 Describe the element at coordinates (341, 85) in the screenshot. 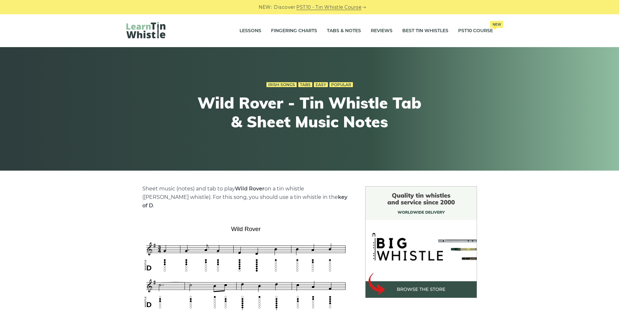

I see `a: Popular` at that location.